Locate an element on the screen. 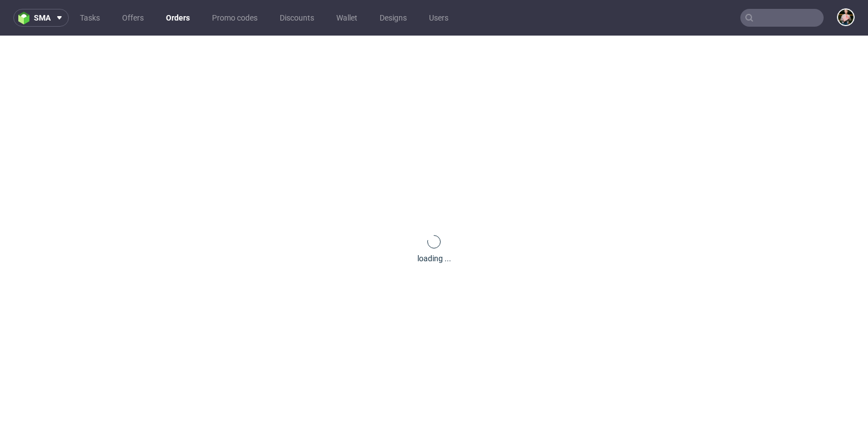  img: logo is located at coordinates (26, 18).